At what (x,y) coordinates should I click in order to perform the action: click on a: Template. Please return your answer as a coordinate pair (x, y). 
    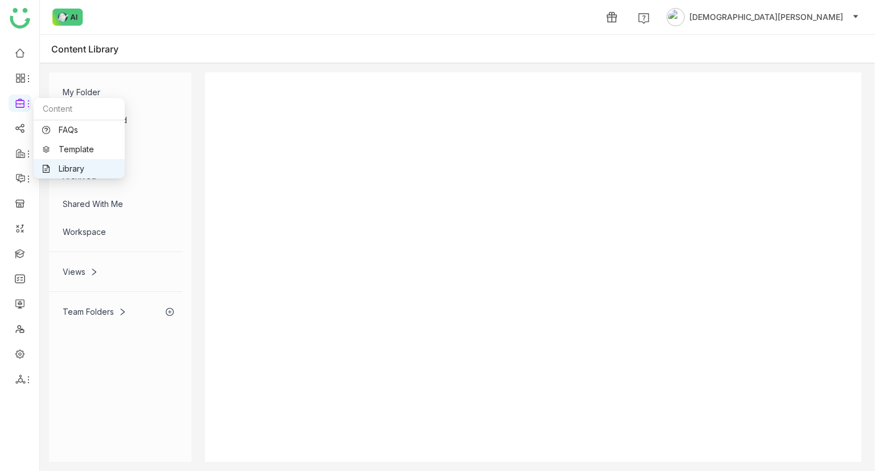
    Looking at the image, I should click on (79, 149).